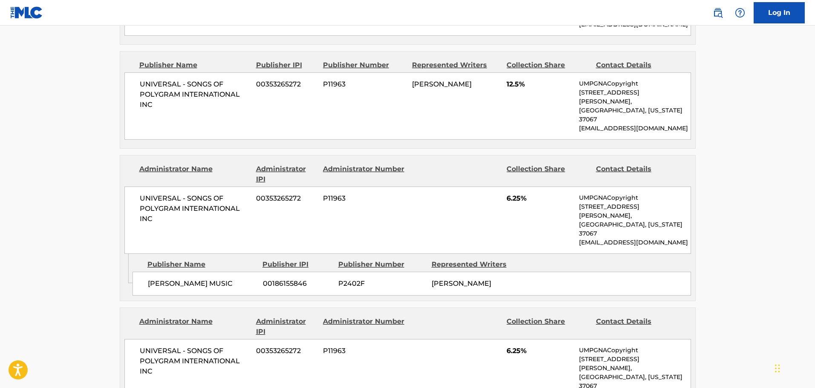  Describe the element at coordinates (794, 368) in the screenshot. I see `div: Chat Widget` at that location.